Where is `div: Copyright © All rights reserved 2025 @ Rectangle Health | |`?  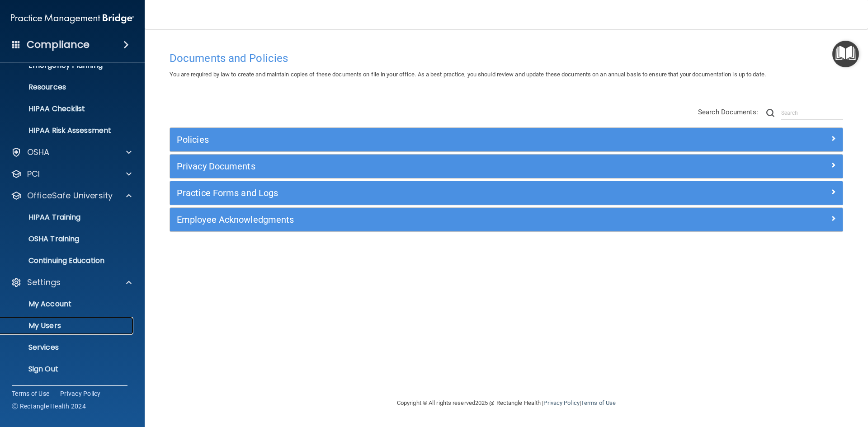
div: Copyright © All rights reserved 2025 @ Rectangle Health | | is located at coordinates (506, 403).